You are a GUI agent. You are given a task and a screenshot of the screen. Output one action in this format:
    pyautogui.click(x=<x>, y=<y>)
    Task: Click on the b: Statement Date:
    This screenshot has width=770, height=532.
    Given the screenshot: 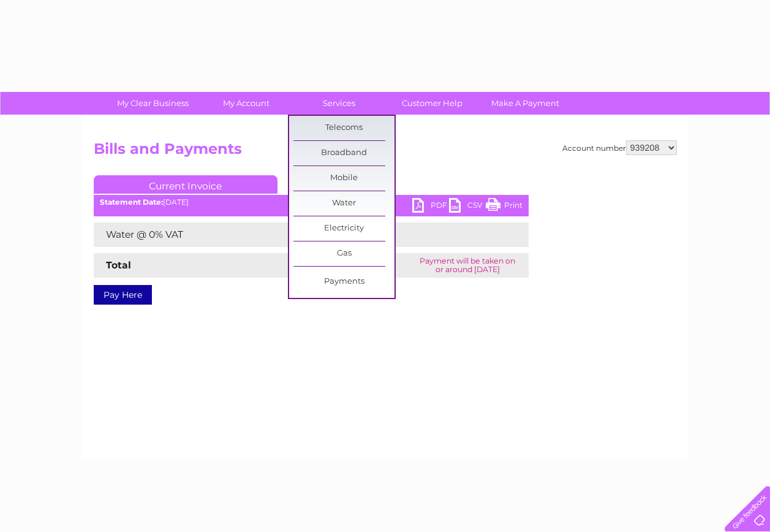 What is the action you would take?
    pyautogui.click(x=131, y=201)
    